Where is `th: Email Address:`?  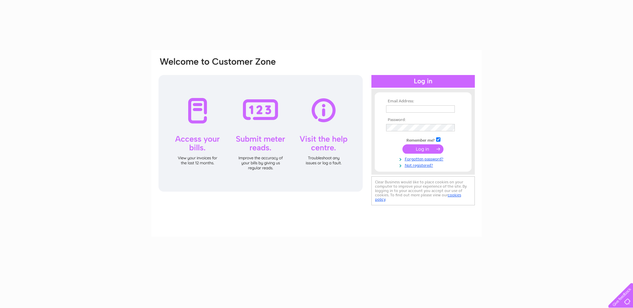
th: Email Address: is located at coordinates (423, 101).